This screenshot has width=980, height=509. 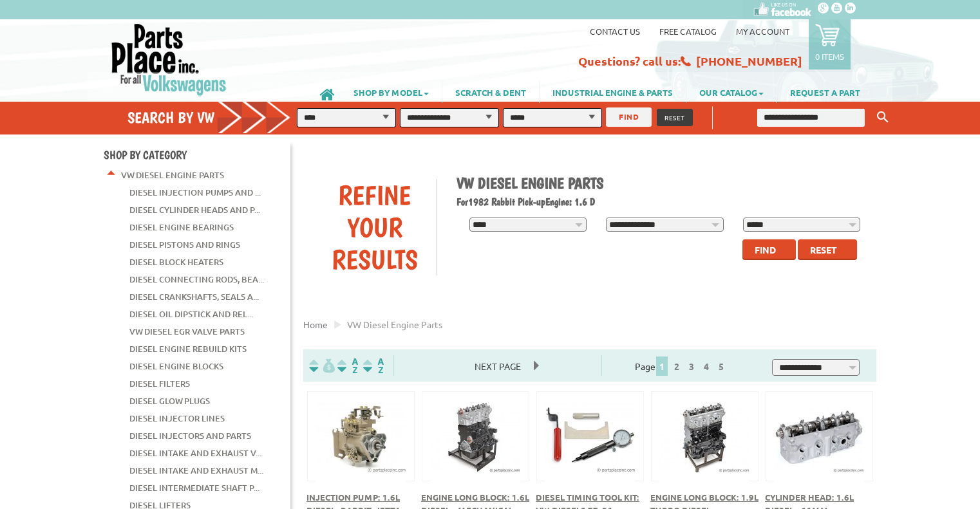 I want to click on a: Contact us, so click(x=615, y=31).